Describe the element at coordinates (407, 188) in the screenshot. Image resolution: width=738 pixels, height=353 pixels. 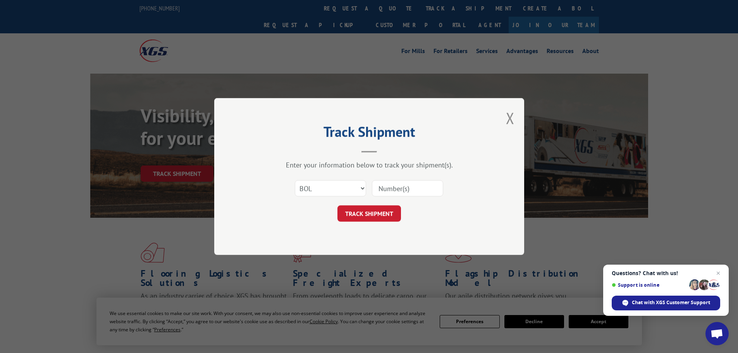
I see `input: Number(s)` at that location.